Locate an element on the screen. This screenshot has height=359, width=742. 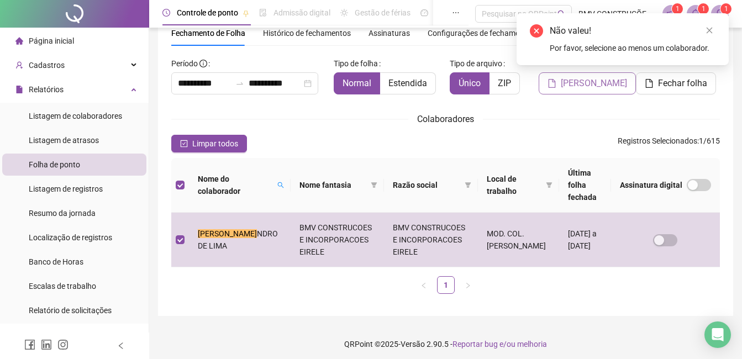
span: Banco de Horas is located at coordinates (56, 262).